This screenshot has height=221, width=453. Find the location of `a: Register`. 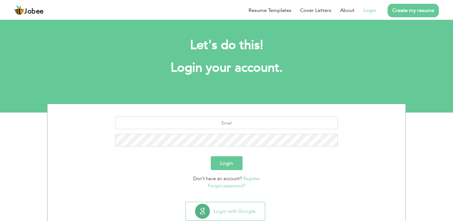

a: Register is located at coordinates (252, 179).